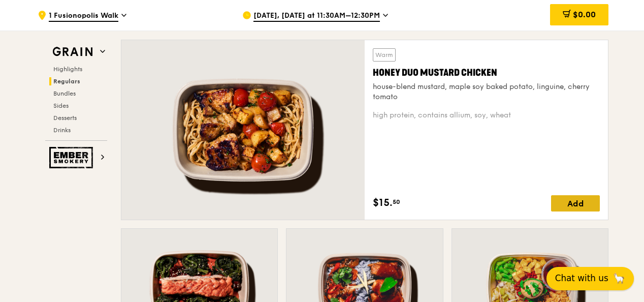  I want to click on span: 1 Fusionopolis Walk, so click(83, 16).